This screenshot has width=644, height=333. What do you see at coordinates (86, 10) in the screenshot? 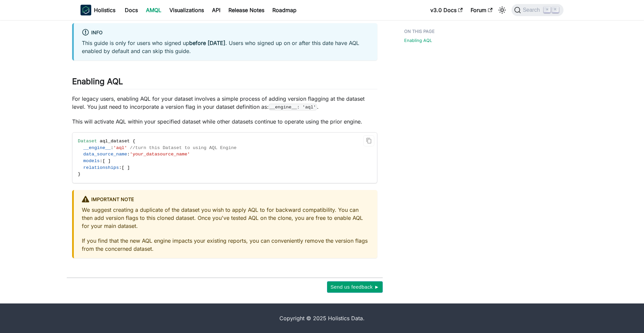
I see `img: Holistics` at bounding box center [86, 10].